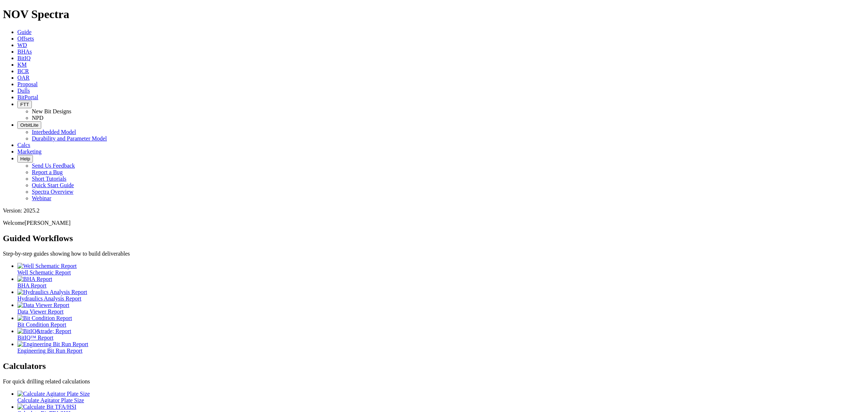 This screenshot has height=412, width=868. Describe the element at coordinates (26, 38) in the screenshot. I see `span: Offsets` at that location.